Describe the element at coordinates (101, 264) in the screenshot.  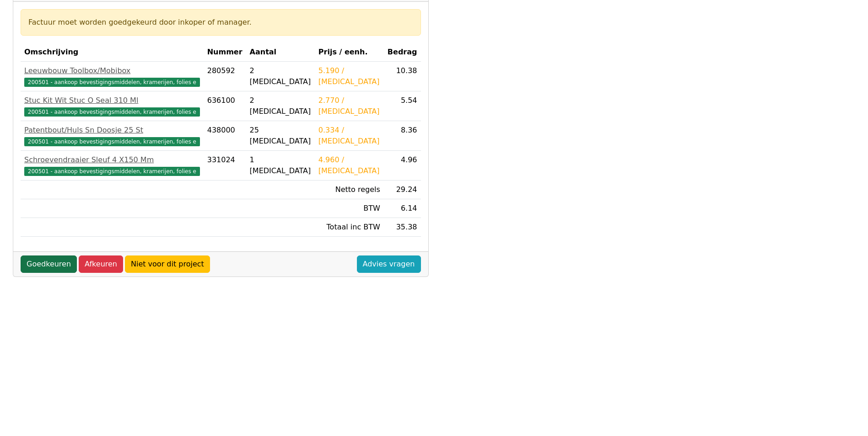
I see `a: Afkeuren` at that location.